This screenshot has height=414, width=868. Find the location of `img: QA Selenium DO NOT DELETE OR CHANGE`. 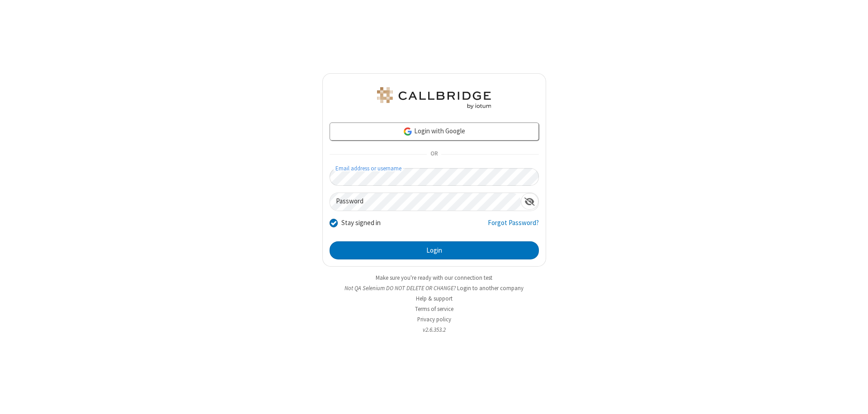

img: QA Selenium DO NOT DELETE OR CHANGE is located at coordinates (434, 98).